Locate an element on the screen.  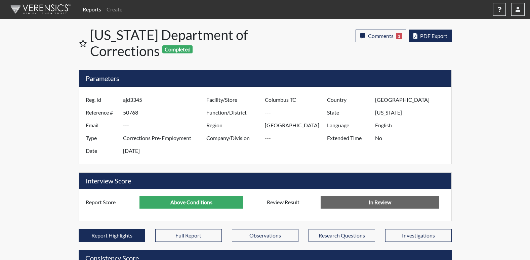
label: Facility/Store is located at coordinates (233, 100).